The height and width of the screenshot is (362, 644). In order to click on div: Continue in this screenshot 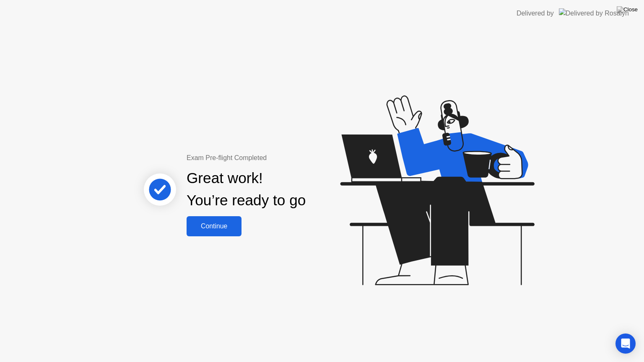, I will do `click(214, 226)`.